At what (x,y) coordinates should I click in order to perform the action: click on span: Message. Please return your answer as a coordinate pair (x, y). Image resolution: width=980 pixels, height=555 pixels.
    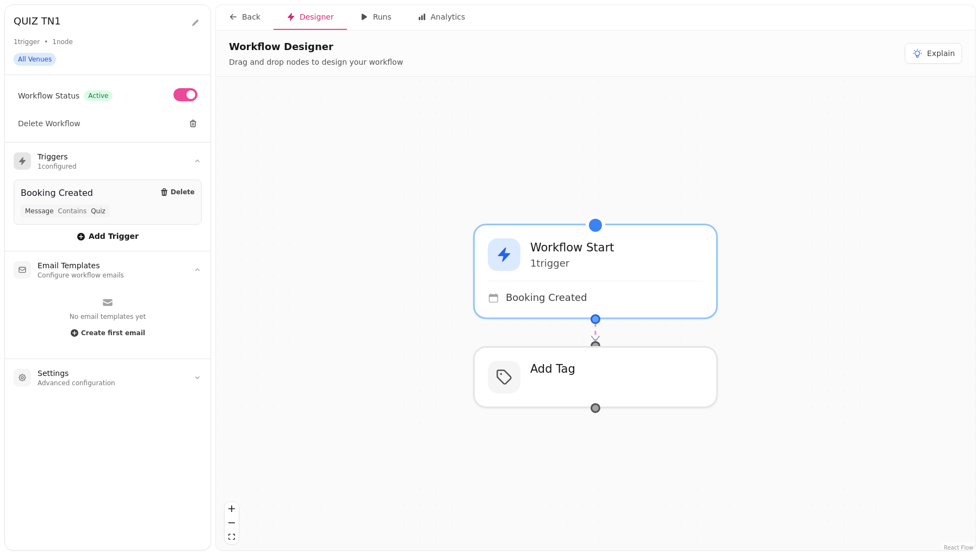
    Looking at the image, I should click on (39, 211).